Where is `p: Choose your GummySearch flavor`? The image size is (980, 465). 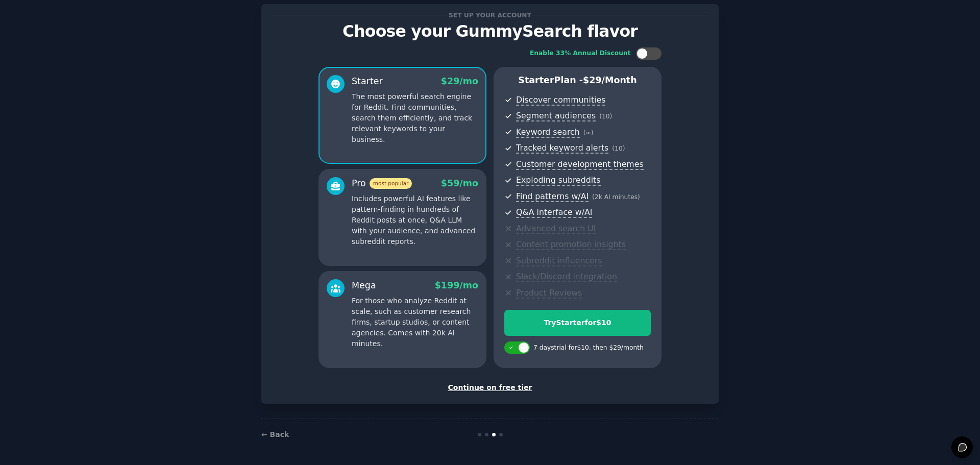
p: Choose your GummySearch flavor is located at coordinates (490, 31).